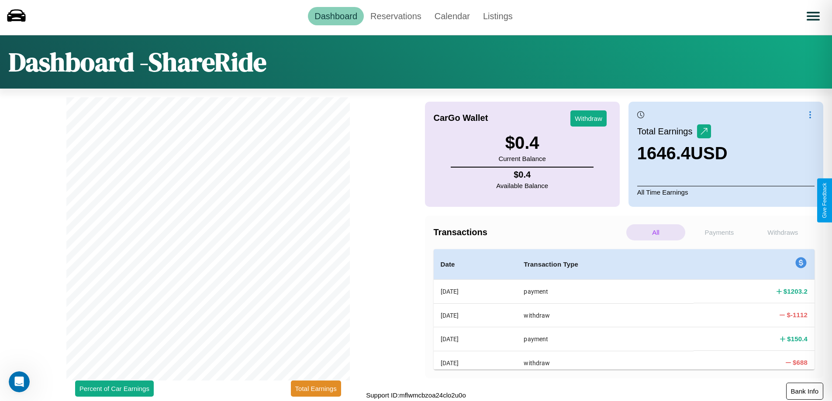 The image size is (832, 401). Describe the element at coordinates (522, 186) in the screenshot. I see `p: Available Balance` at that location.